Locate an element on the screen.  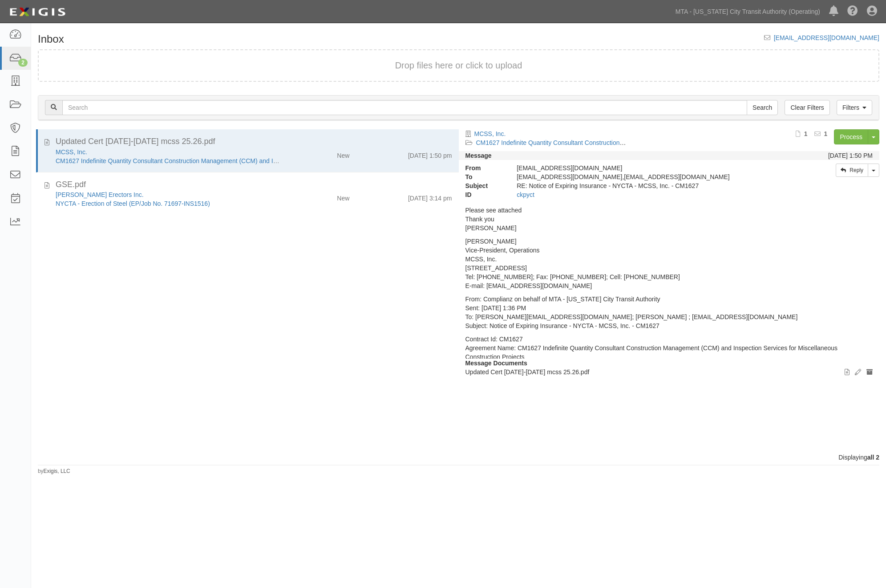
a: NYCTA - Erection of Steel (EP/Job No. 71697-INS1516) is located at coordinates (133, 203).